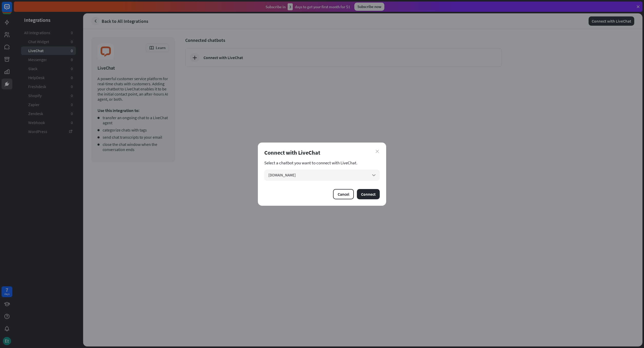 Image resolution: width=644 pixels, height=348 pixels. Describe the element at coordinates (344, 194) in the screenshot. I see `button: Cancel` at that location.